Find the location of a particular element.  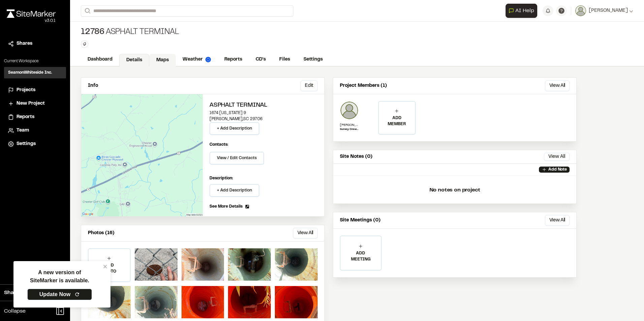

span: See More Details is located at coordinates (226, 207).